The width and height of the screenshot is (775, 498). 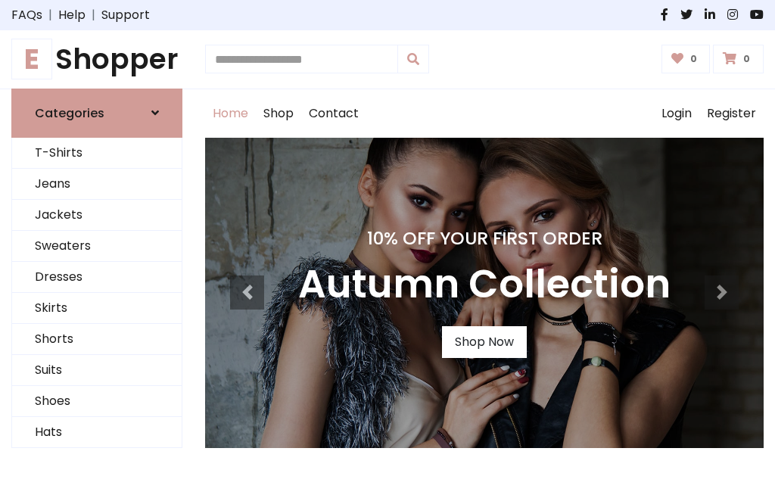 What do you see at coordinates (230, 113) in the screenshot?
I see `a: Home` at bounding box center [230, 113].